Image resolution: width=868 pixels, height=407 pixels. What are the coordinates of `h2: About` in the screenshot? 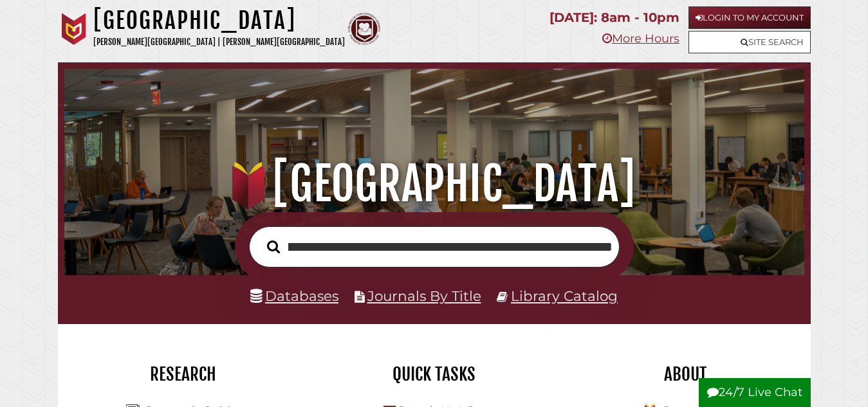 It's located at (686, 375).